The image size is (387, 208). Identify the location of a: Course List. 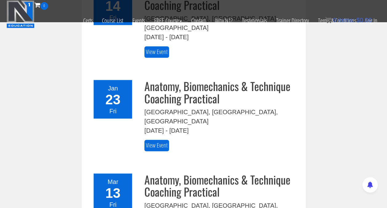
(112, 21).